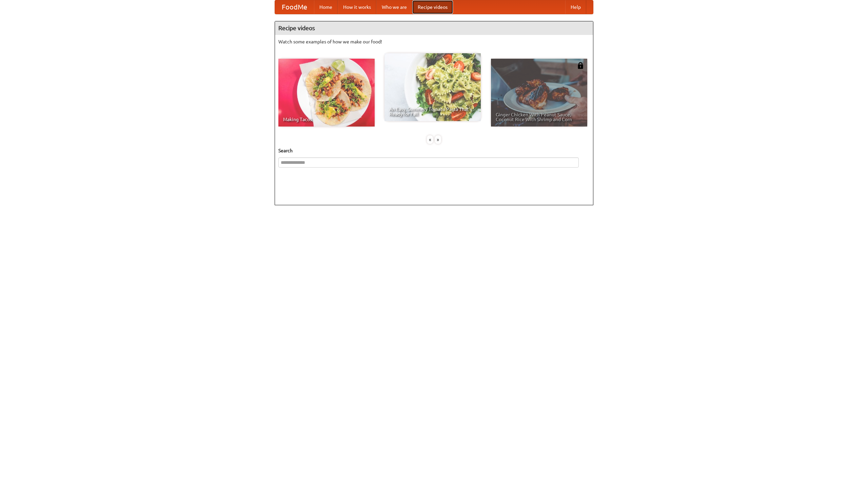 The image size is (868, 480). What do you see at coordinates (433, 7) in the screenshot?
I see `a: Recipe videos` at bounding box center [433, 7].